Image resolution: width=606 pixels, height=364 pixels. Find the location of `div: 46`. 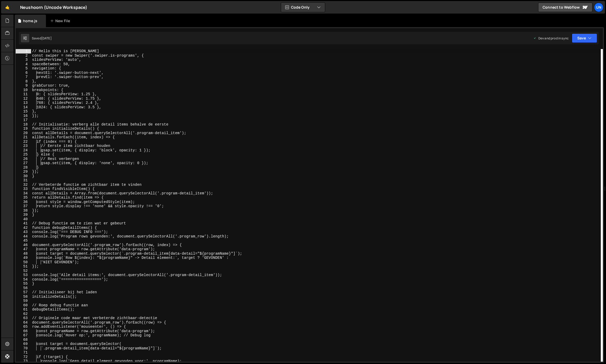

div: 46 is located at coordinates (23, 245).